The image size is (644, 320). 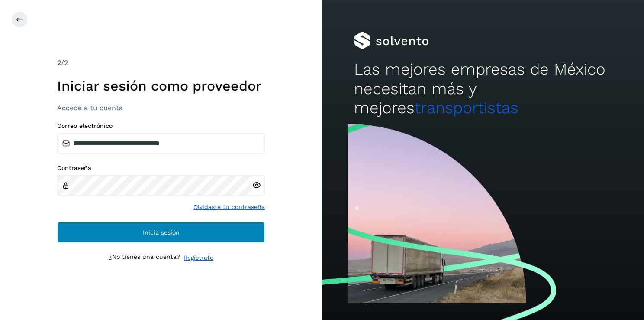 What do you see at coordinates (161, 232) in the screenshot?
I see `button: Inicia sesión` at bounding box center [161, 232].